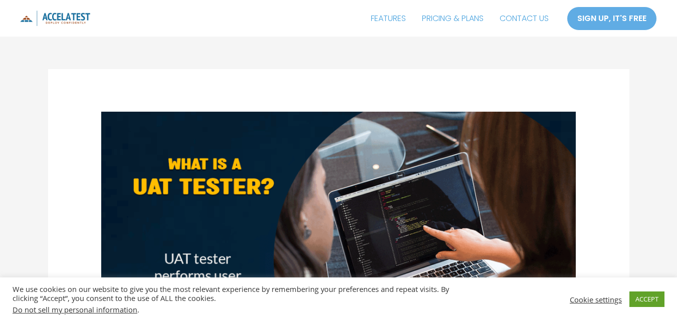 Image resolution: width=677 pixels, height=321 pixels. What do you see at coordinates (389, 19) in the screenshot?
I see `a: FEATURES` at bounding box center [389, 19].